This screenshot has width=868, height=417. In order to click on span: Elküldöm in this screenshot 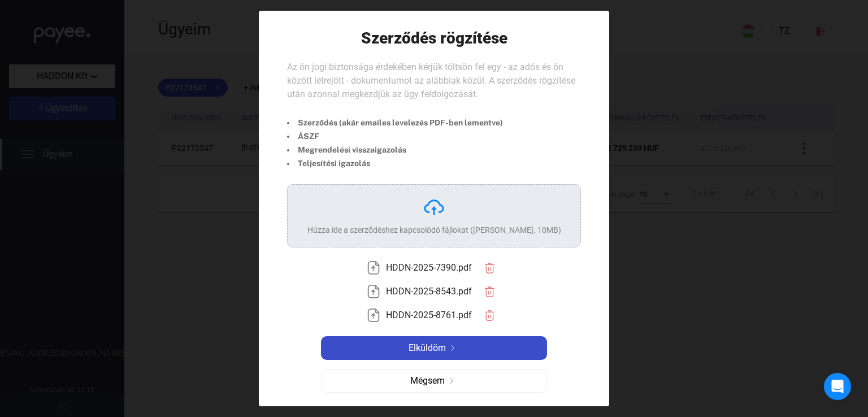, I will do `click(427, 348)`.